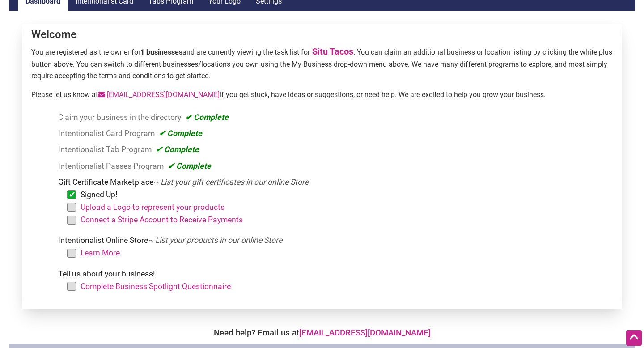  Describe the element at coordinates (322, 63) in the screenshot. I see `p: You are registered as the owner for and are currently viewing the task list for . You can claim a...` at that location.